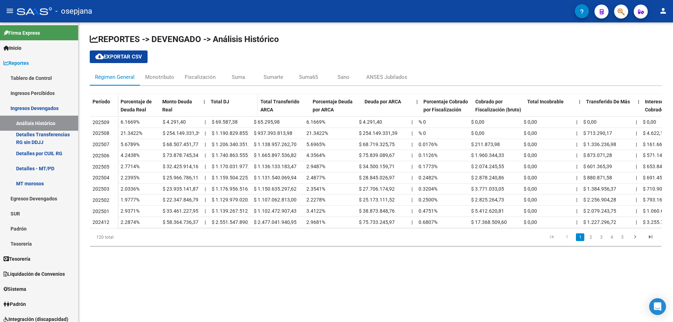 This screenshot has width=673, height=322. What do you see at coordinates (487, 166) in the screenshot?
I see `span: $ 2.074.245,55` at bounding box center [487, 166].